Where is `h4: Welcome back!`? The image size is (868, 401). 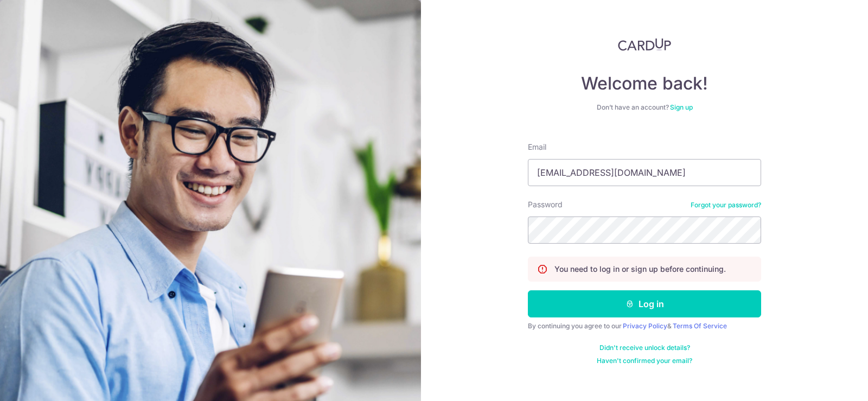
h4: Welcome back! is located at coordinates (645, 83).